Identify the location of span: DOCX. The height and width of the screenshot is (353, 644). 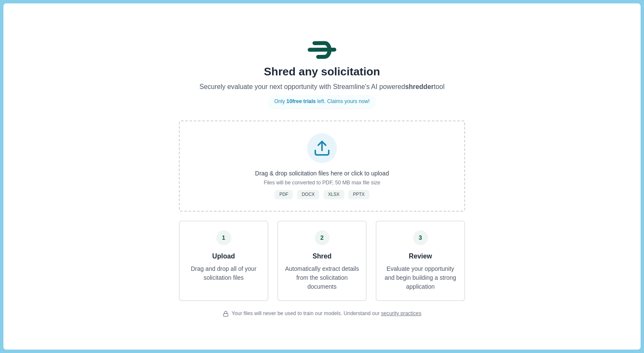
(308, 194).